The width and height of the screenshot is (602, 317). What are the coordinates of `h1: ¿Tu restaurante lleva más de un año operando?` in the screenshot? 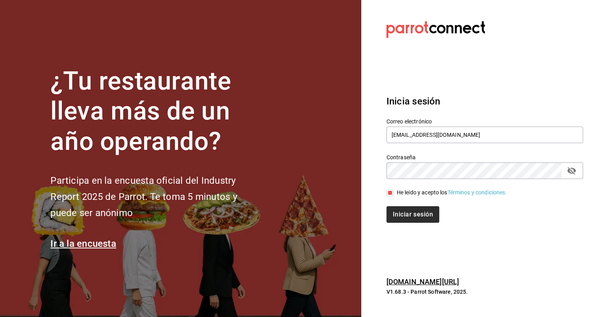 It's located at (157, 112).